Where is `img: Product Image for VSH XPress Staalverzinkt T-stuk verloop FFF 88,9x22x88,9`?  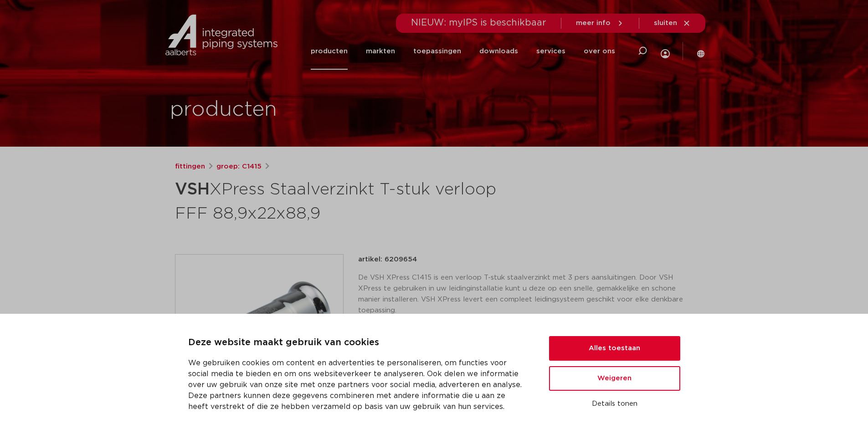 img: Product Image for VSH XPress Staalverzinkt T-stuk verloop FFF 88,9x22x88,9 is located at coordinates (259, 338).